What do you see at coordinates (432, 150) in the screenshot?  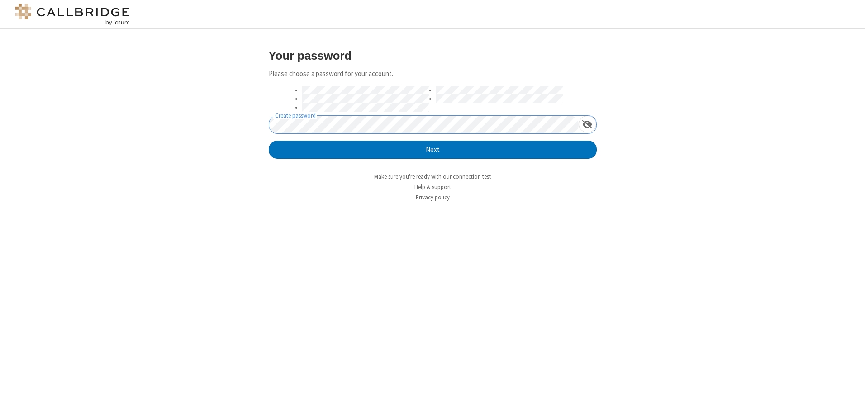 I see `button: Next` at bounding box center [432, 150].